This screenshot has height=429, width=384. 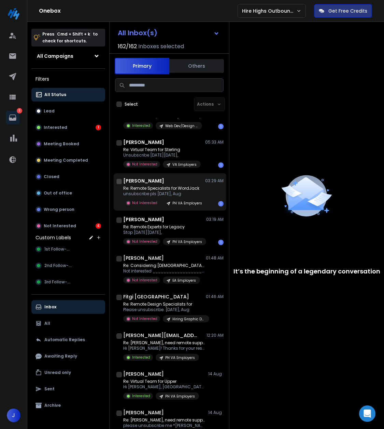 I want to click on span: 1st Follow-up, so click(x=58, y=249).